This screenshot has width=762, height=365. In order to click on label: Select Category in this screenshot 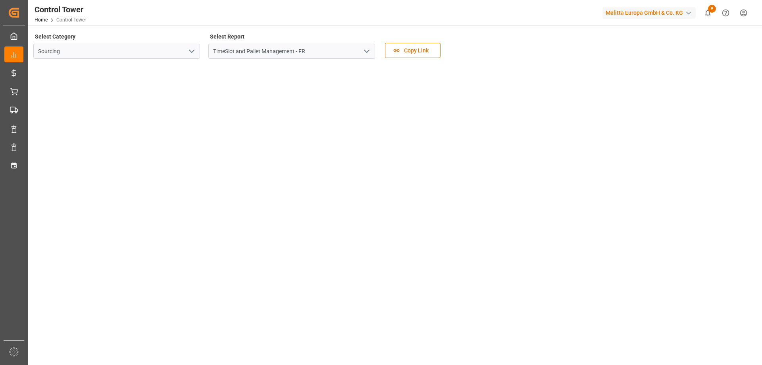, I will do `click(55, 36)`.